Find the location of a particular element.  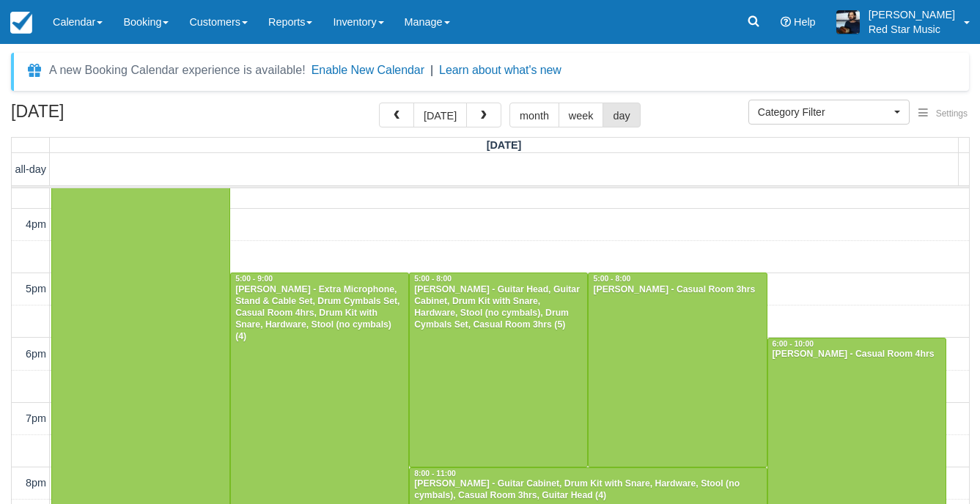

span: 6pm is located at coordinates (36, 354).